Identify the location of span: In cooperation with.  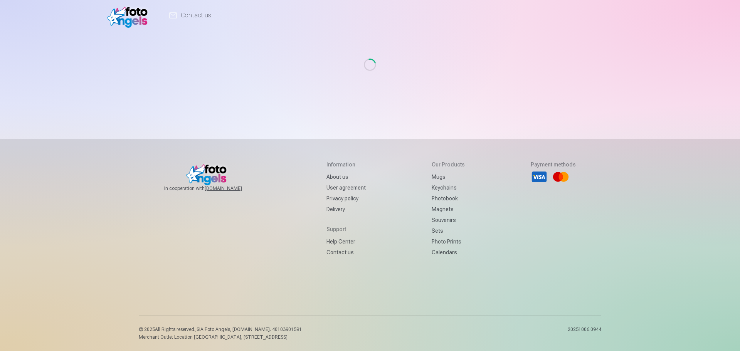
(212, 188).